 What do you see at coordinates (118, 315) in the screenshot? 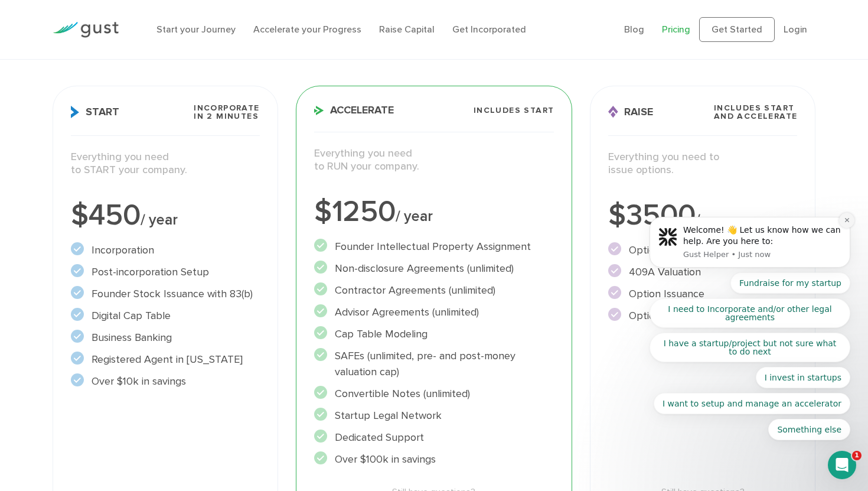
I see `button: Quick reply: I have a startup/project but not sure what to do next` at bounding box center [118, 315].